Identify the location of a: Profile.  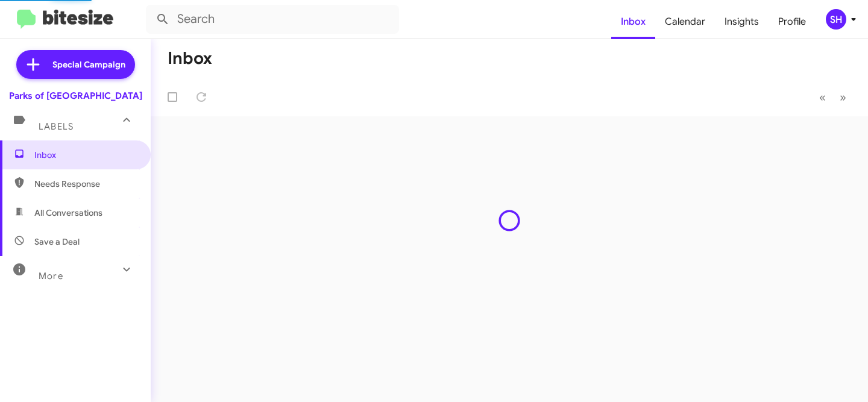
(792, 21).